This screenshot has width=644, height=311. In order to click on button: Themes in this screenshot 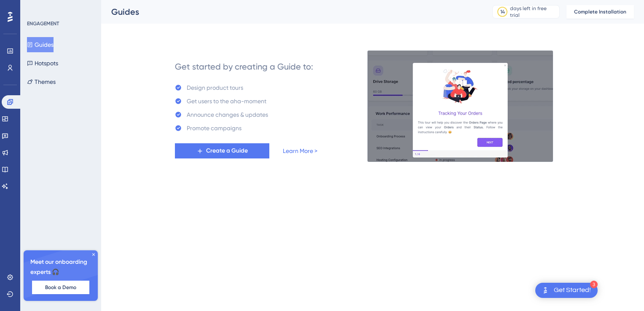, I will do `click(41, 82)`.